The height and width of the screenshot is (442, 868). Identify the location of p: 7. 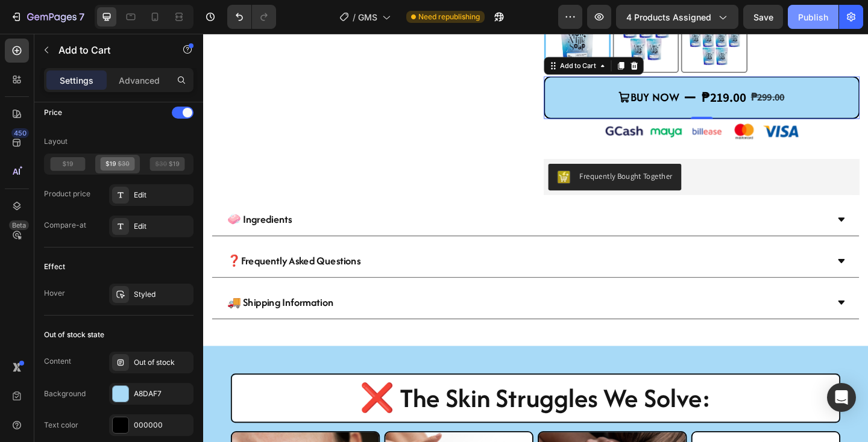
(81, 17).